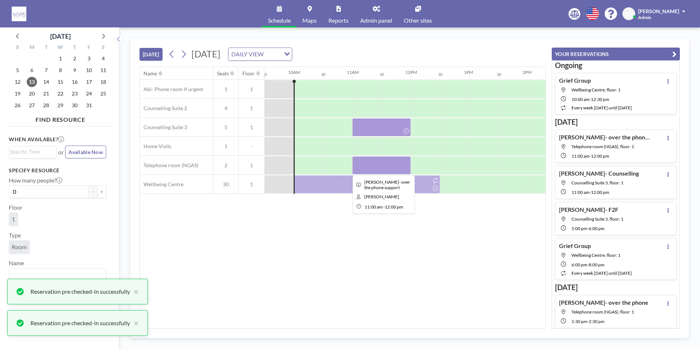 The height and width of the screenshot is (349, 700). I want to click on span: 12:30 PM, so click(600, 99).